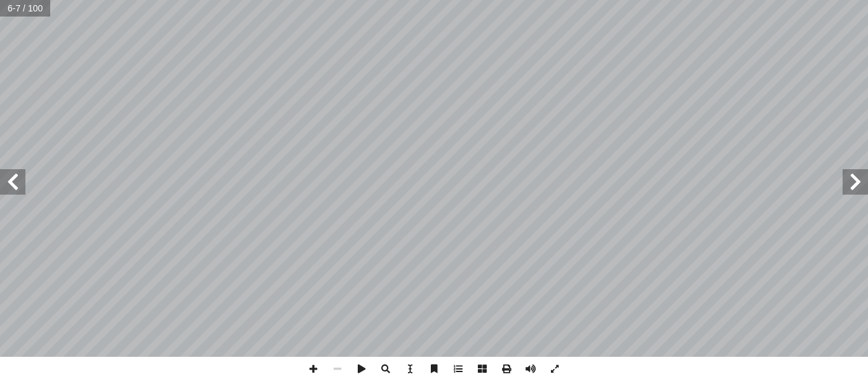  What do you see at coordinates (362, 369) in the screenshot?
I see `span: التشغيل التلقائي` at bounding box center [362, 369].